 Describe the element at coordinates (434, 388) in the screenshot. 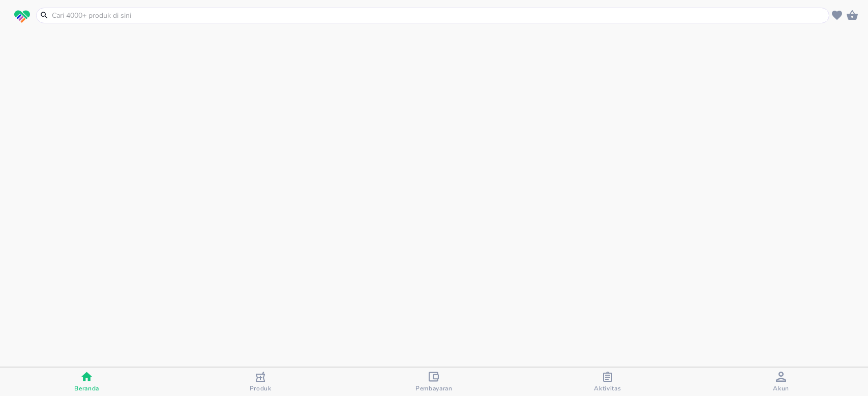

I see `span: Pembayaran` at that location.